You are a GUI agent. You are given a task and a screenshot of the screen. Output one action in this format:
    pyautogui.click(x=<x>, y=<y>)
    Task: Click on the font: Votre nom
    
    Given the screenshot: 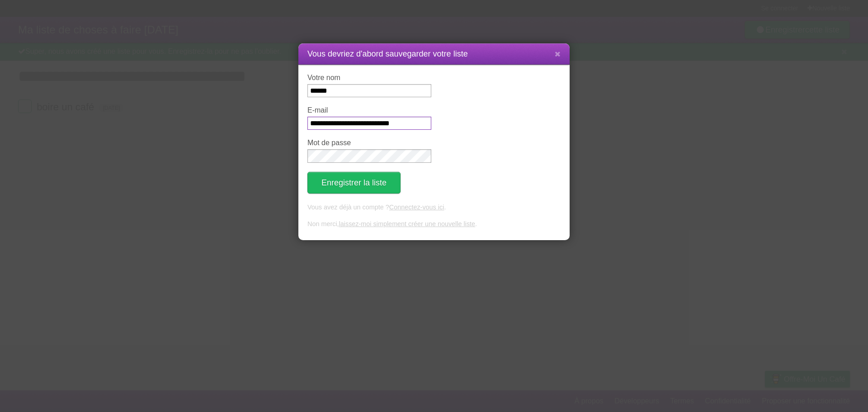 What is the action you would take?
    pyautogui.click(x=324, y=77)
    